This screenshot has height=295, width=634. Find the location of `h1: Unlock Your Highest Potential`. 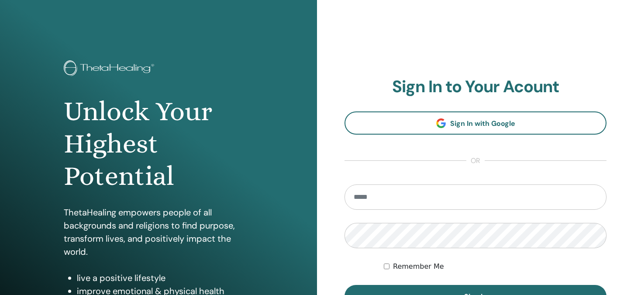

h1: Unlock Your Highest Potential is located at coordinates (158, 144).